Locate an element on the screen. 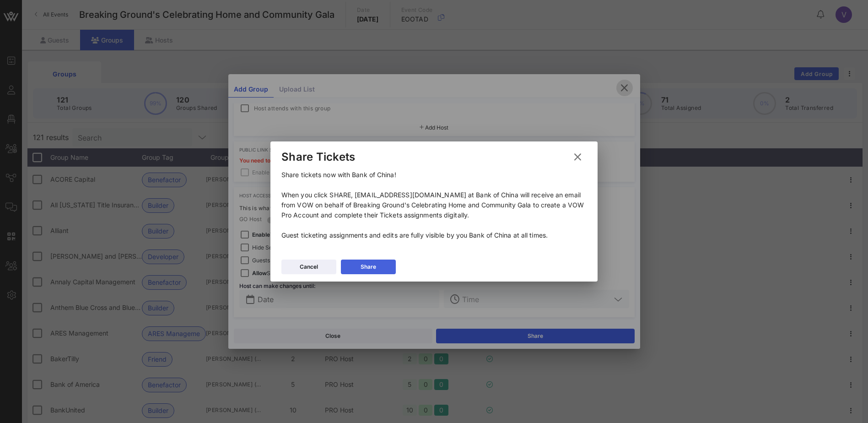 This screenshot has height=423, width=868. button: Share is located at coordinates (368, 267).